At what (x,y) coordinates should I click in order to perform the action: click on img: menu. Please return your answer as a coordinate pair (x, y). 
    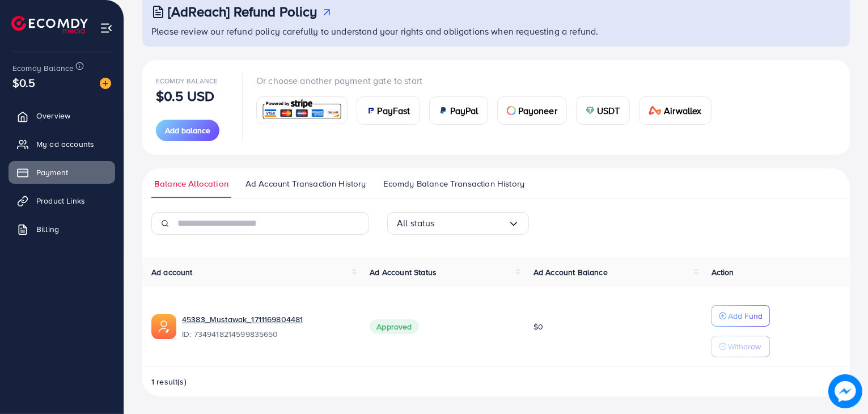
    Looking at the image, I should click on (106, 28).